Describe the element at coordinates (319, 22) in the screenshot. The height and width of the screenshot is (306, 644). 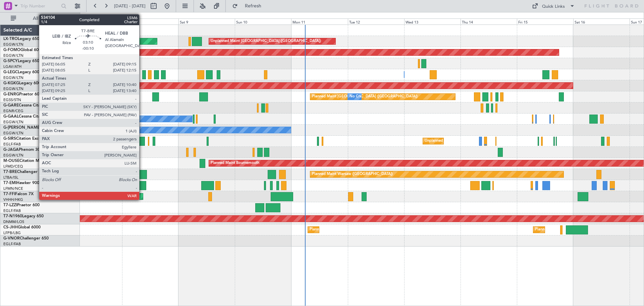
I see `div: Mon 11` at that location.